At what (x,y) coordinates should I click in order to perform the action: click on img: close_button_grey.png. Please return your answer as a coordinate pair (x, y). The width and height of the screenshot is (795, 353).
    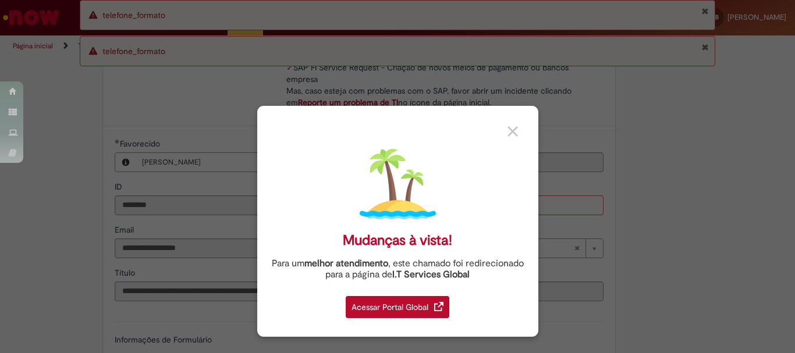
    Looking at the image, I should click on (513, 132).